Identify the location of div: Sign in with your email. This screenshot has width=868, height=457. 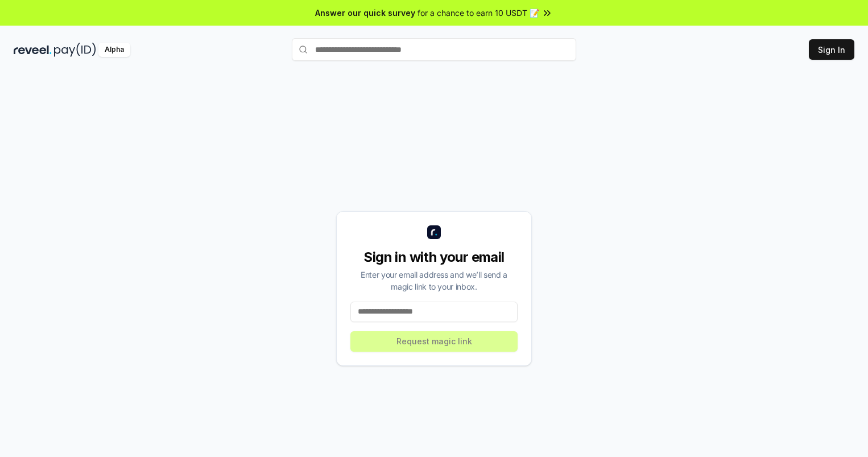
(434, 257).